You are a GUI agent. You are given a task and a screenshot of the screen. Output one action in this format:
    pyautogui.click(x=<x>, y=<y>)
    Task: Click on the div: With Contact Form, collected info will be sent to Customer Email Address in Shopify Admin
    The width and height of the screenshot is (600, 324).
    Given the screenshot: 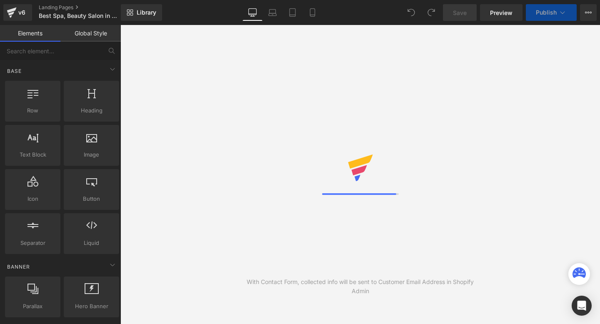 What is the action you would take?
    pyautogui.click(x=361, y=287)
    